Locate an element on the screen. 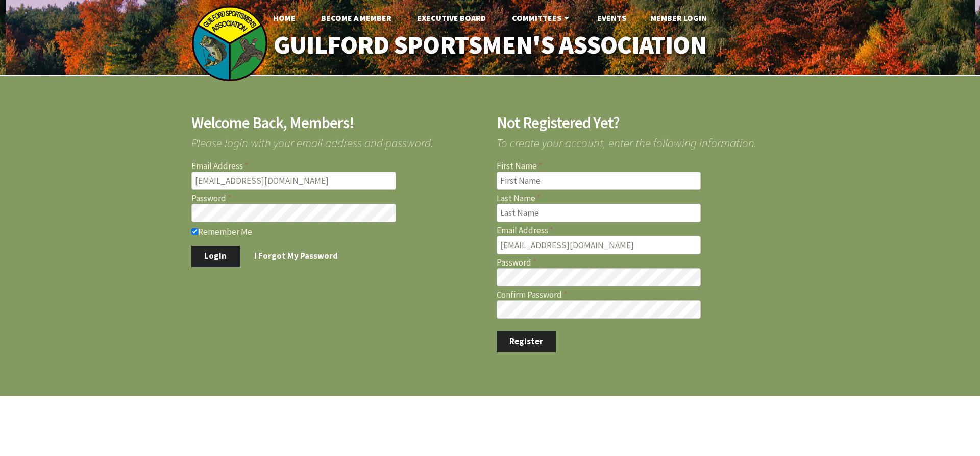 The image size is (980, 456). label: Confirm Password is located at coordinates (643, 294).